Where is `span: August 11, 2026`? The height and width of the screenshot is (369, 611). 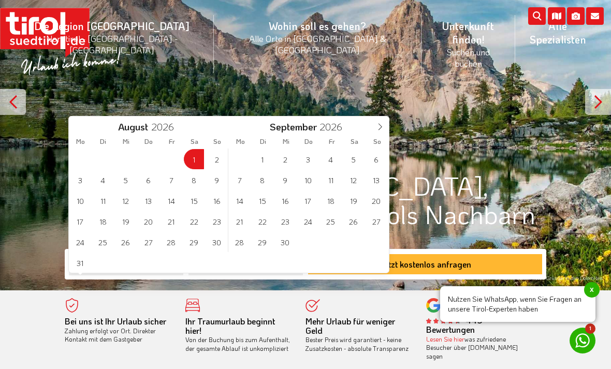
span: August 11, 2026 is located at coordinates (103, 201).